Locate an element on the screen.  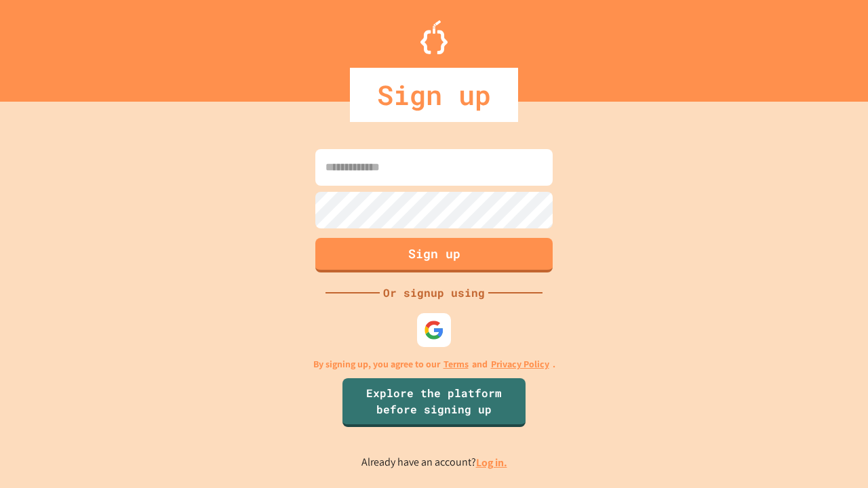
a: Privacy Policy is located at coordinates (520, 364).